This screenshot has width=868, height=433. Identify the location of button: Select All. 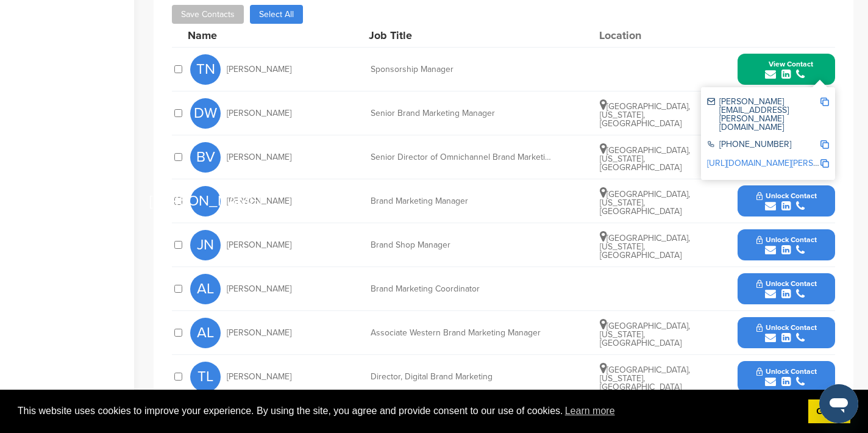
(276, 14).